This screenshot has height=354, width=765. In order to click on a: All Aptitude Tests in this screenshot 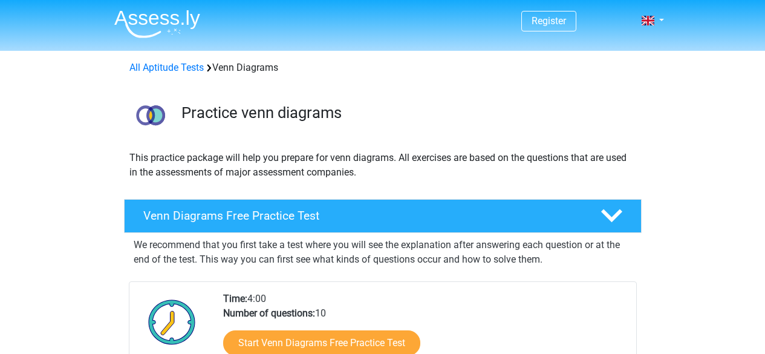, I will do `click(166, 67)`.